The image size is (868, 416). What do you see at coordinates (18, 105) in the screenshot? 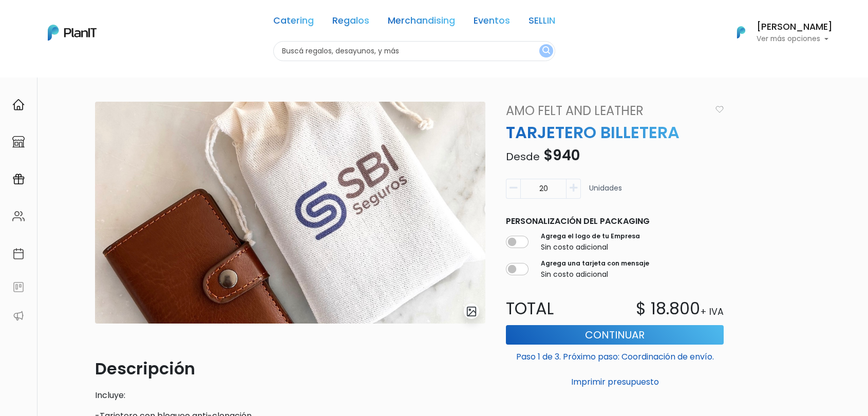
I see `img: home-e721727adea9d79c4d83392d1f703f7f8bce08238fde08b1acbfd93340b81755.svg` at bounding box center [18, 105].